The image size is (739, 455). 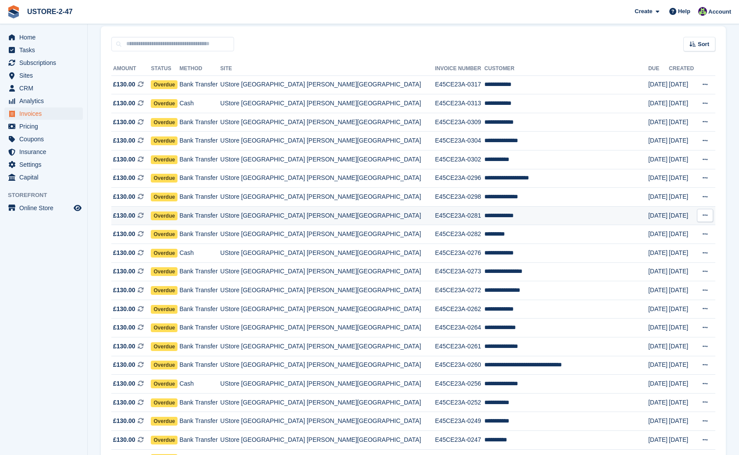 I want to click on td: E45CE23A-0302, so click(x=459, y=160).